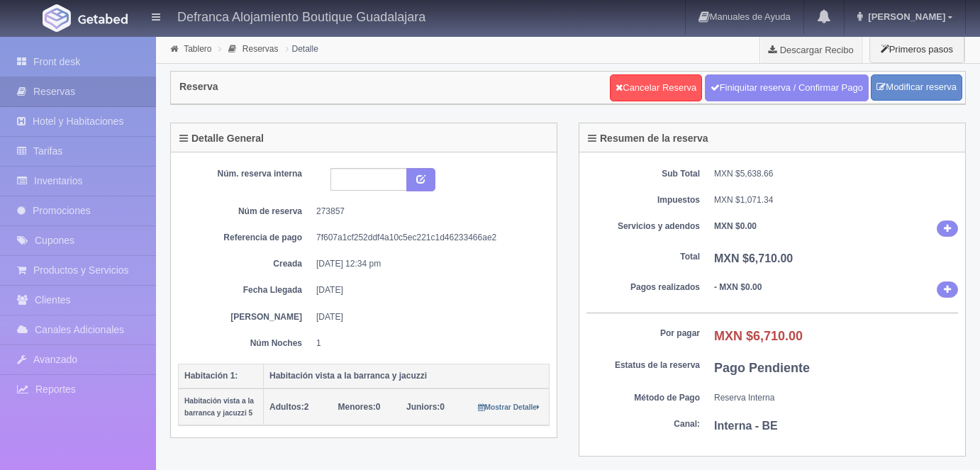 This screenshot has width=980, height=470. What do you see at coordinates (836, 174) in the screenshot?
I see `dd: MXN $5,638.66` at bounding box center [836, 174].